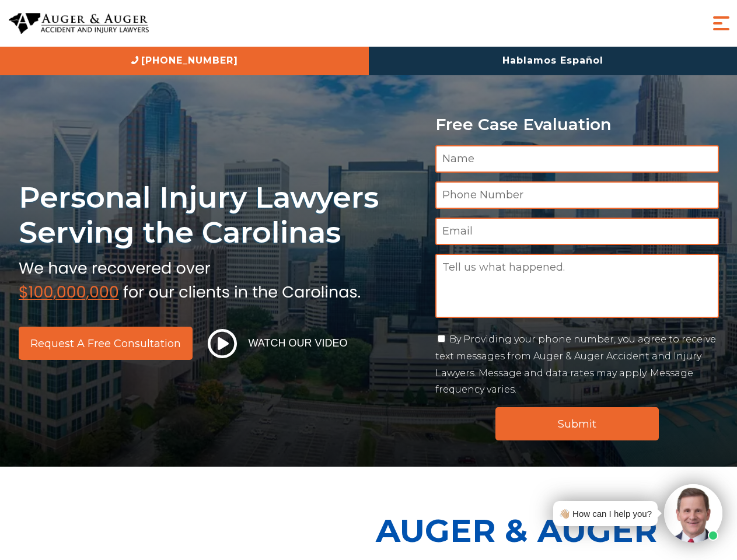  Describe the element at coordinates (79, 23) in the screenshot. I see `a: Auger & Auger Accident and Injury Lawyers Logo` at that location.